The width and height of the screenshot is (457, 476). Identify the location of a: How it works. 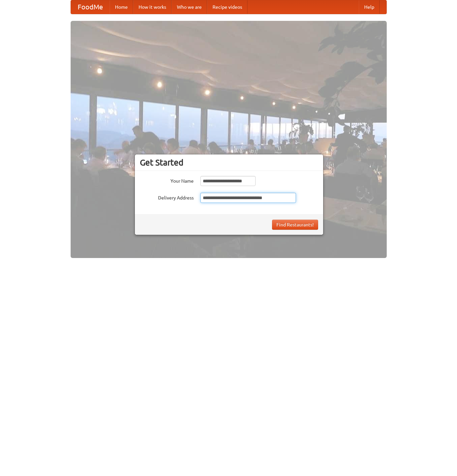
(152, 7).